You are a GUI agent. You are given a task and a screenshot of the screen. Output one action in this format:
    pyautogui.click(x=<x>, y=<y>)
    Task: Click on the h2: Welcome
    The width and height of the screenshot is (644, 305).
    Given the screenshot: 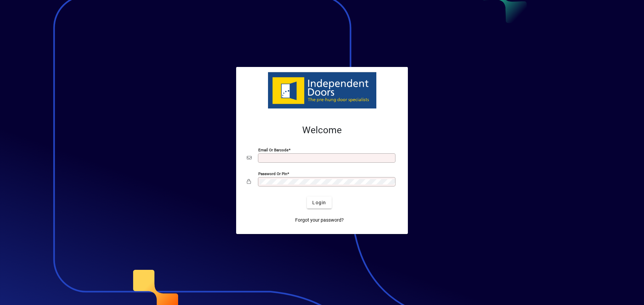 What is the action you would take?
    pyautogui.click(x=322, y=131)
    